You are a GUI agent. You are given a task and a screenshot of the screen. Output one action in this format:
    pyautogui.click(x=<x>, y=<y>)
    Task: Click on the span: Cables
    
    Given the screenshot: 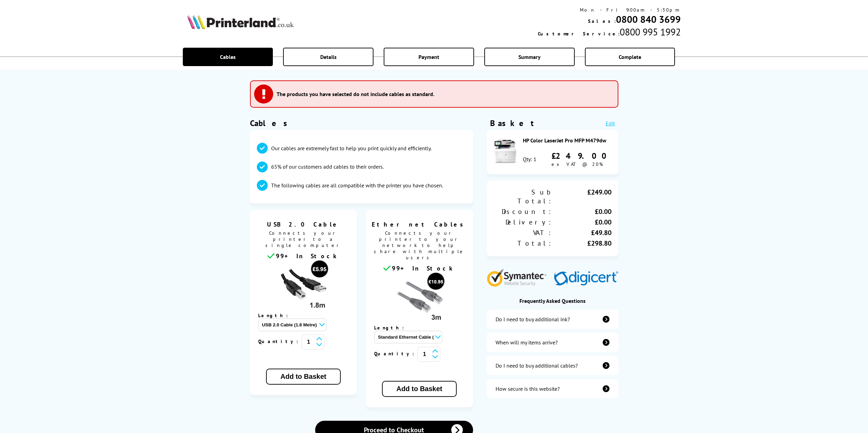 What is the action you would take?
    pyautogui.click(x=228, y=57)
    